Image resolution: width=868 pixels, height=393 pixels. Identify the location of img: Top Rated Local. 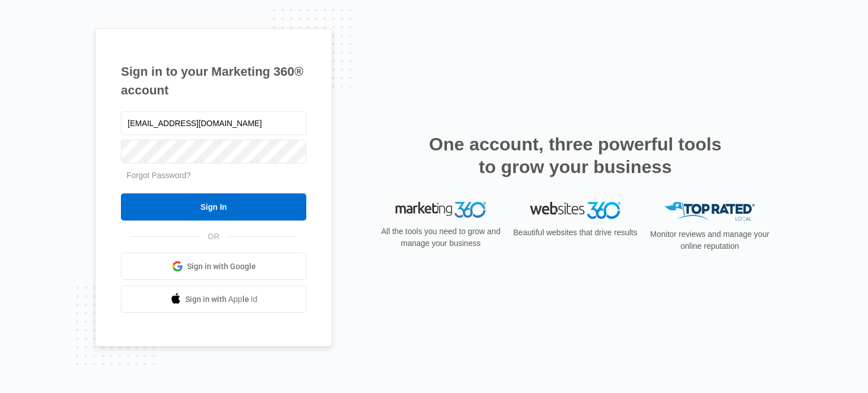
(710, 211).